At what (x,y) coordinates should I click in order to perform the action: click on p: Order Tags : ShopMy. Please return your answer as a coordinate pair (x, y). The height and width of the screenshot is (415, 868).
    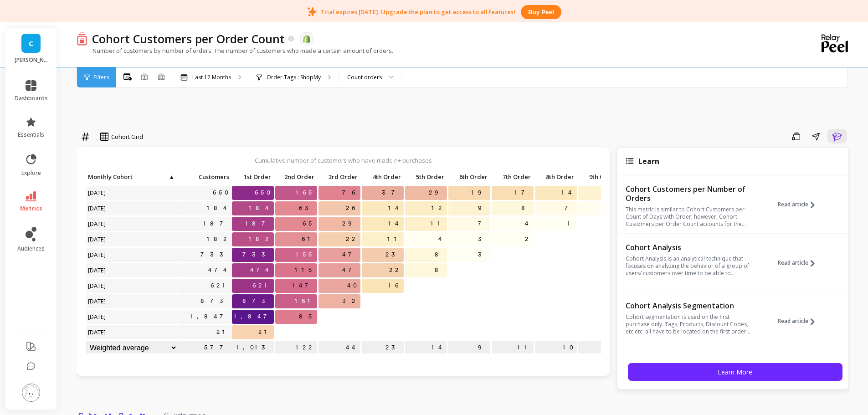
    Looking at the image, I should click on (293, 77).